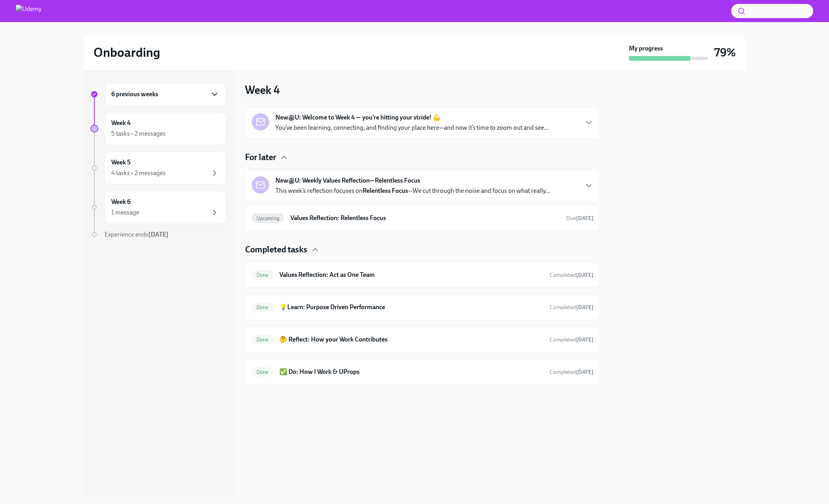 This screenshot has width=829, height=504. What do you see at coordinates (139, 134) in the screenshot?
I see `div: 5 tasks • 2 messages` at bounding box center [139, 134].